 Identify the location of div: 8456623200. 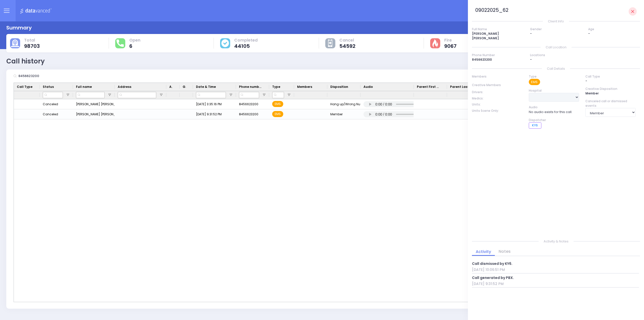
(498, 60).